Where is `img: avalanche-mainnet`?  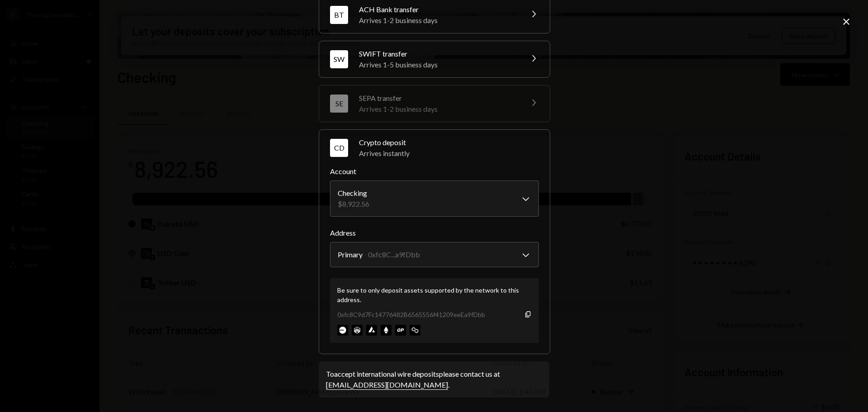
img: avalanche-mainnet is located at coordinates (372, 330).